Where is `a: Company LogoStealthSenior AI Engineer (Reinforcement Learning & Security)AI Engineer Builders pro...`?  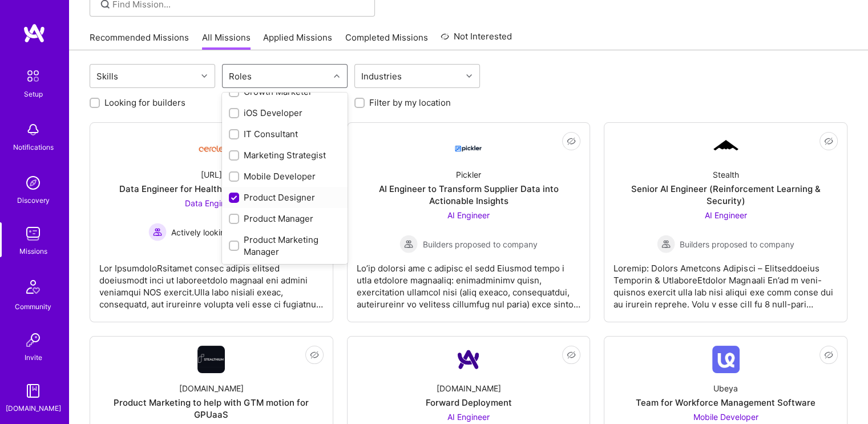
a: Company LogoStealthSenior AI Engineer (Reinforcement Learning & Security)AI Engineer Builders pro... is located at coordinates (726, 223).